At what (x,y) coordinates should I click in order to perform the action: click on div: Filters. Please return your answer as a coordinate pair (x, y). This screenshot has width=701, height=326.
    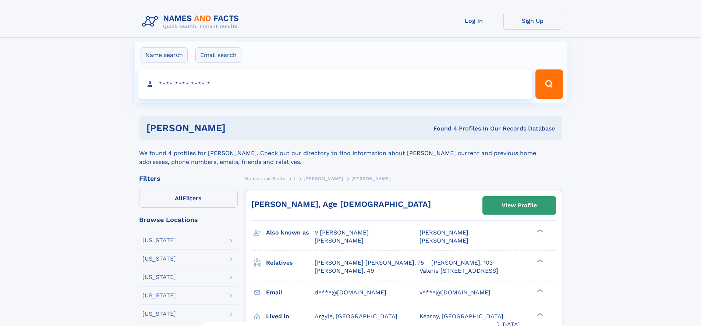
    Looking at the image, I should click on (188, 179).